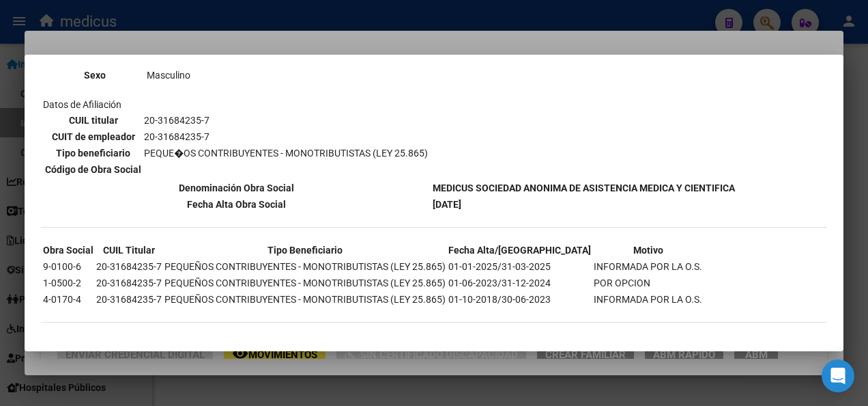  What do you see at coordinates (520, 282) in the screenshot?
I see `td: 01-06-2023/31-12-2024` at bounding box center [520, 282].